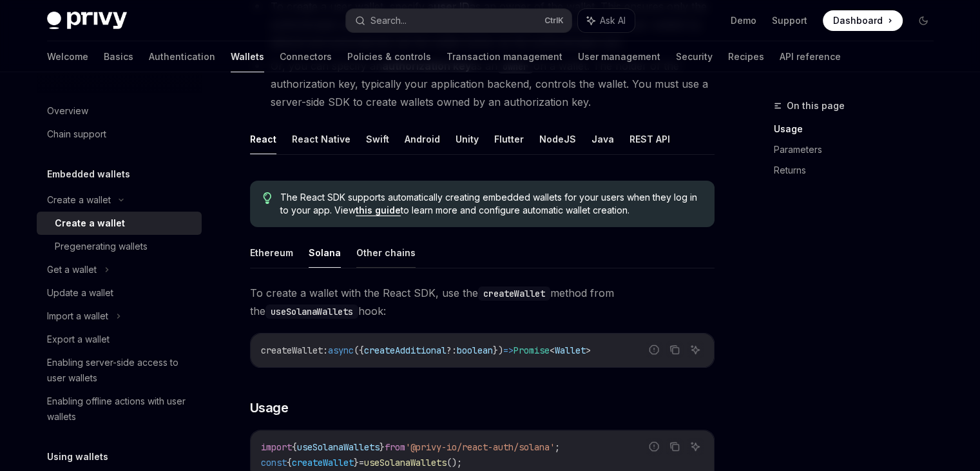 This screenshot has height=471, width=980. I want to click on span: const, so click(274, 462).